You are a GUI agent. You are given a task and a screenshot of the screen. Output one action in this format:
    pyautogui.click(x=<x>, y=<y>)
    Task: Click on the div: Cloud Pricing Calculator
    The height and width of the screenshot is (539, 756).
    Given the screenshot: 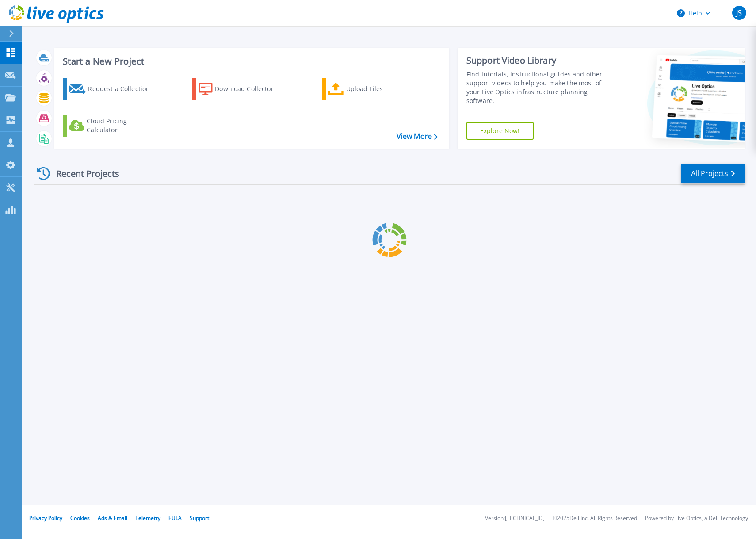 What is the action you would take?
    pyautogui.click(x=122, y=126)
    